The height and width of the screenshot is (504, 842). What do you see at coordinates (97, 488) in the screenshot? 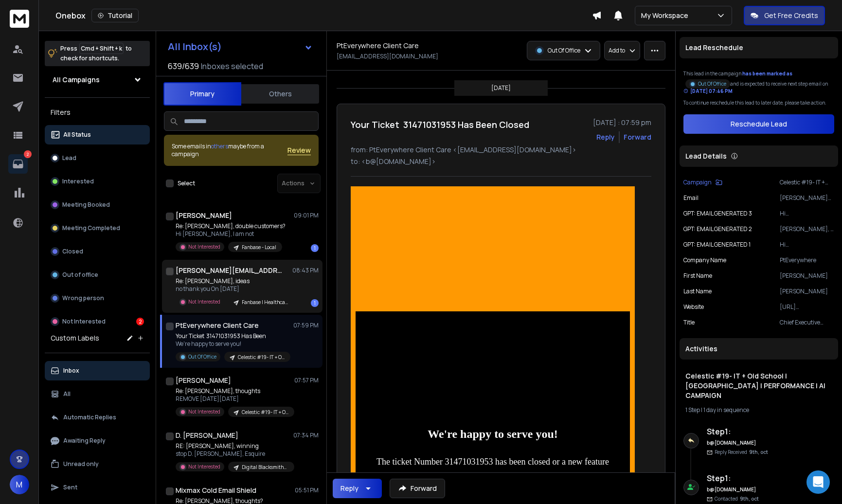
I see `button: Sent` at bounding box center [97, 488].